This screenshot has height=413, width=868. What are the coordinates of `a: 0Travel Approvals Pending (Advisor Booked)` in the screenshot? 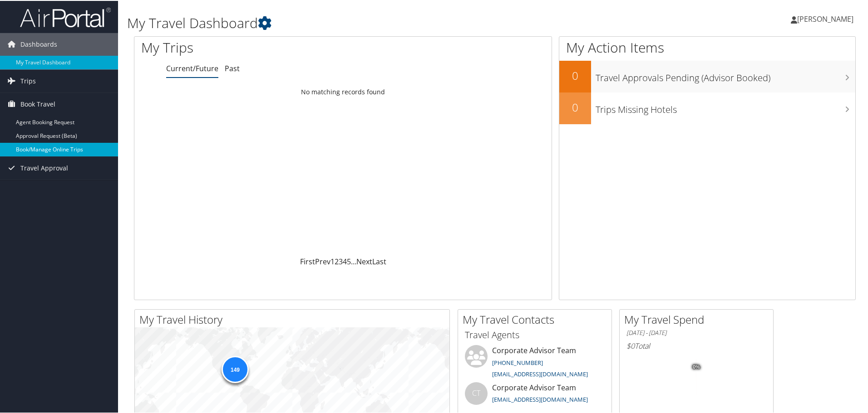 It's located at (708, 76).